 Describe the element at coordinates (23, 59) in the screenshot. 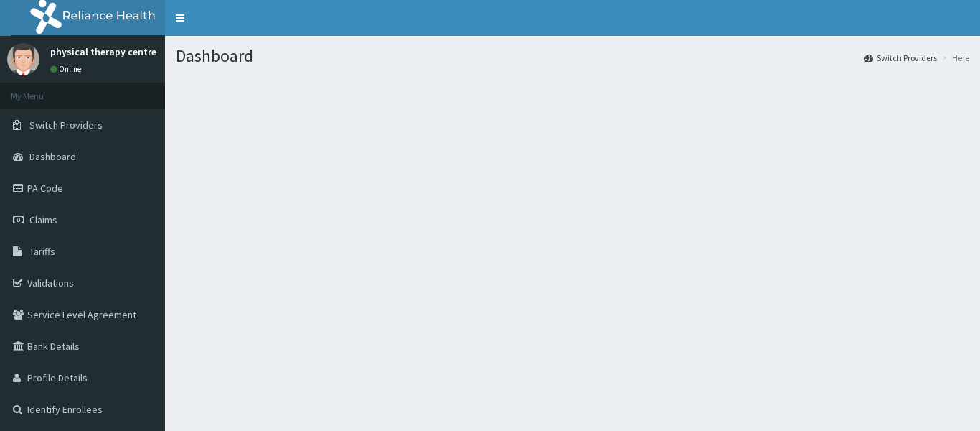

I see `img: User Image` at that location.